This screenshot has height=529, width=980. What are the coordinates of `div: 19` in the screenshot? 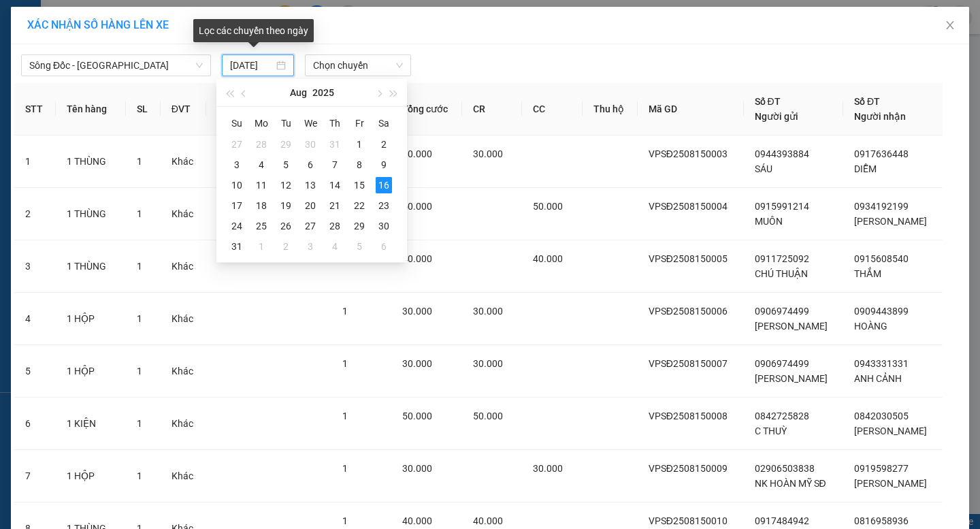 It's located at (286, 205).